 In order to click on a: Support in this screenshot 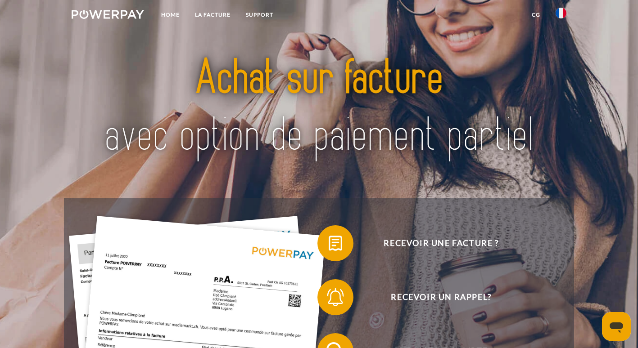, I will do `click(259, 15)`.